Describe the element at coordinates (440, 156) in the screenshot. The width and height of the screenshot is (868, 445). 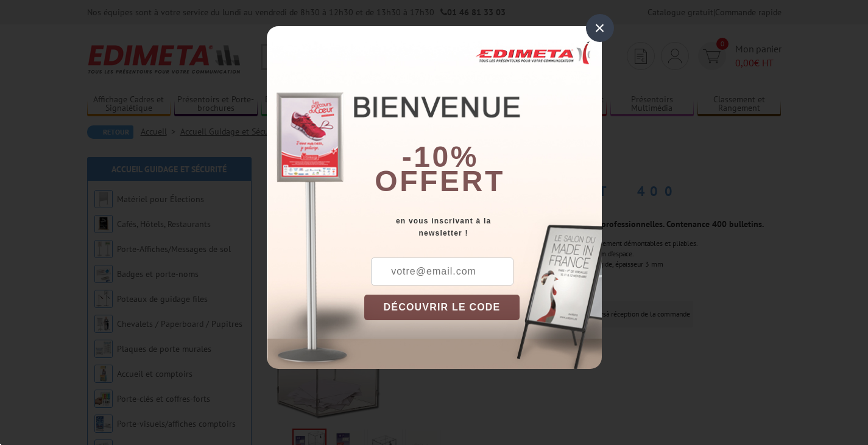
I see `b: -10%` at that location.